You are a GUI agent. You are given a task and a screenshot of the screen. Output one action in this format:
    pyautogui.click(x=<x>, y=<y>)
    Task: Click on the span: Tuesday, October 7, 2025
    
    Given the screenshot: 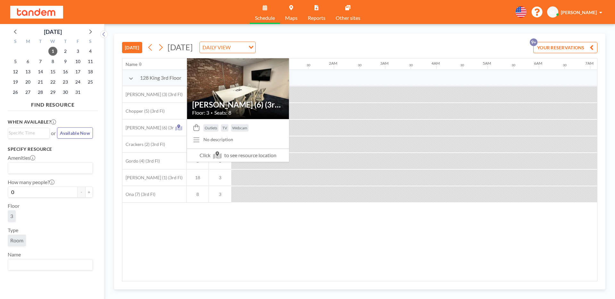 What is the action you would take?
    pyautogui.click(x=40, y=61)
    